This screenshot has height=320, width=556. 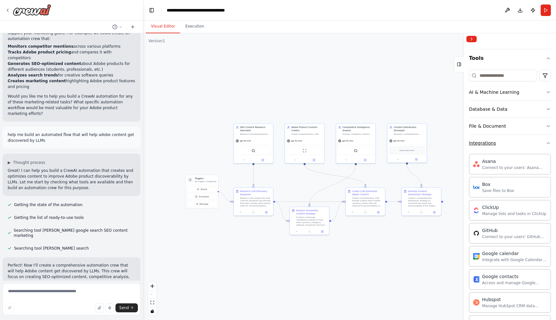 I want to click on nav: breadcrumb, so click(x=207, y=10).